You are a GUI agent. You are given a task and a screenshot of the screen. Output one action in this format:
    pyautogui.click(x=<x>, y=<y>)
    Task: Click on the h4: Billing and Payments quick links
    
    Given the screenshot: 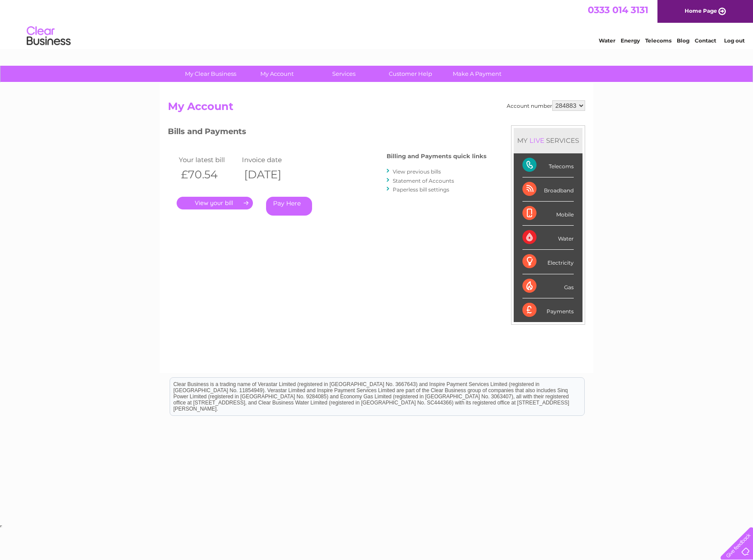 What is the action you would take?
    pyautogui.click(x=437, y=156)
    